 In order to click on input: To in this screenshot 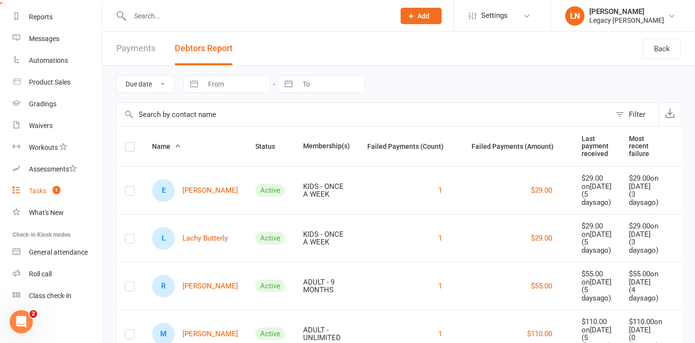, I will do `click(331, 84)`.